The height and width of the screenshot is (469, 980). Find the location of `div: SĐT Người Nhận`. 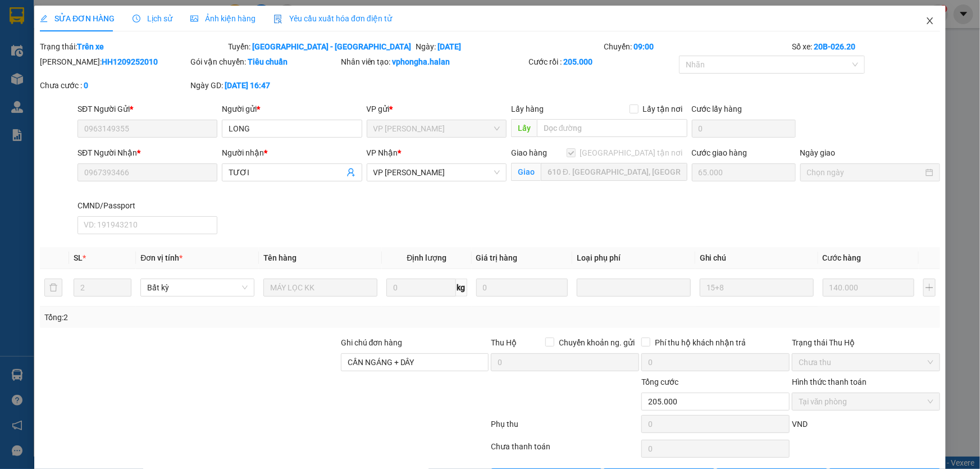

div: SĐT Người Nhận is located at coordinates (147, 153).